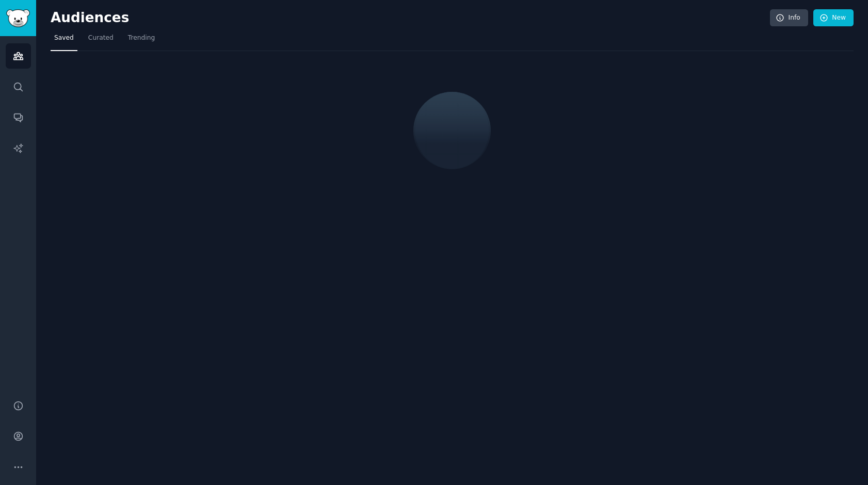 This screenshot has height=485, width=868. What do you see at coordinates (18, 18) in the screenshot?
I see `img: GummySearch logo` at bounding box center [18, 18].